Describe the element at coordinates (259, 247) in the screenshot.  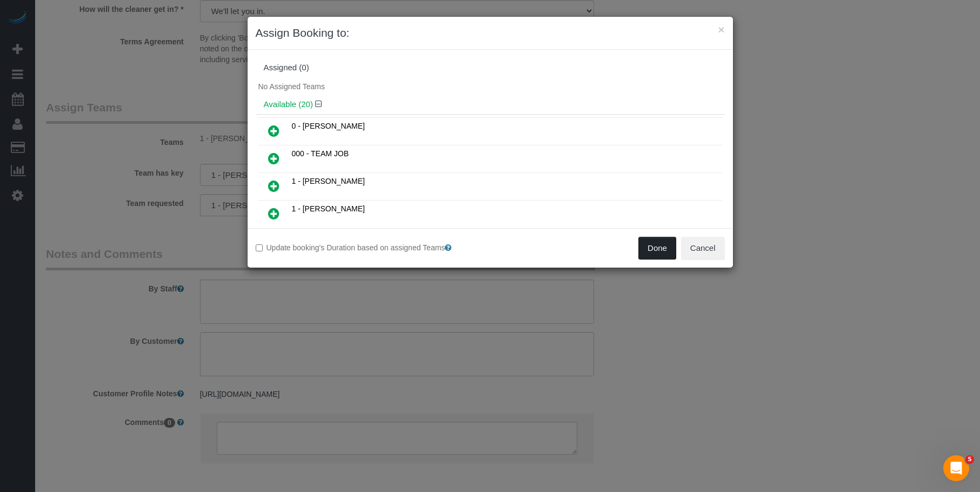
I see `input: Update booking's Duration based on assigned Teams` at that location.